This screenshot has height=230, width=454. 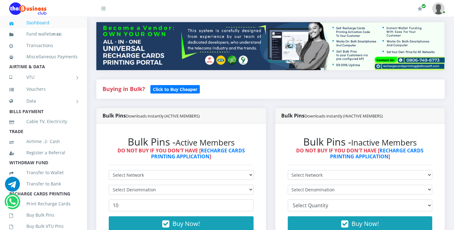 What do you see at coordinates (163, 116) in the screenshot?
I see `small: Downloads instantly (ACTIVE MEMBERS)` at bounding box center [163, 116].